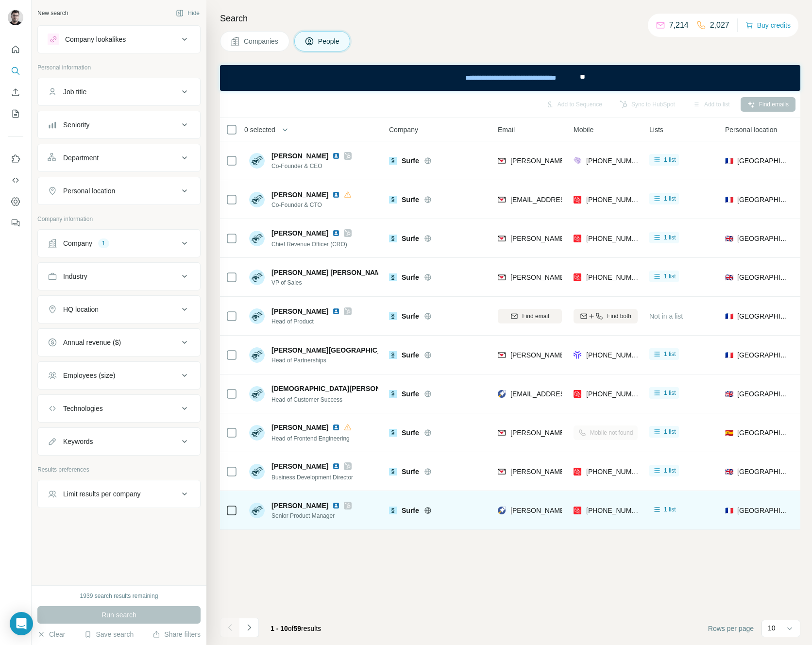 The height and width of the screenshot is (645, 812). Describe the element at coordinates (119, 67) in the screenshot. I see `p: Personal information` at that location.